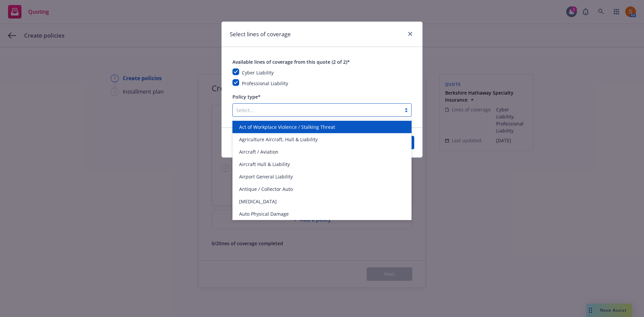 Image resolution: width=644 pixels, height=317 pixels. I want to click on span: Policy type*, so click(246, 97).